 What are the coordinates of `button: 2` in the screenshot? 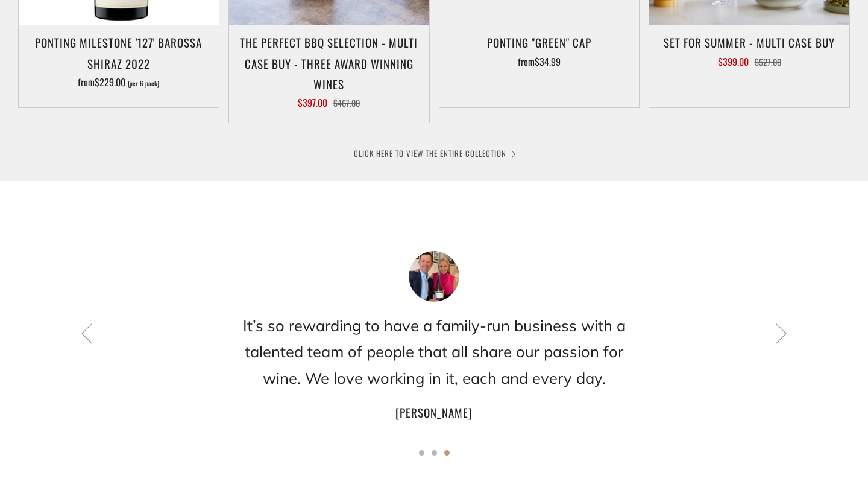 It's located at (434, 452).